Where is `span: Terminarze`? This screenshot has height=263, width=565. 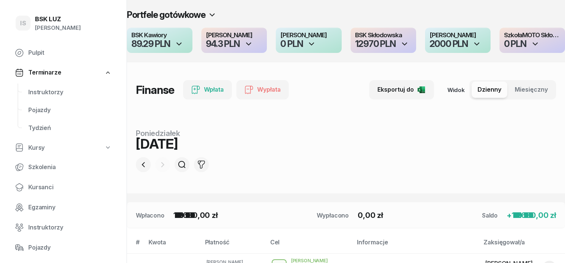 span: Terminarze is located at coordinates (45, 73).